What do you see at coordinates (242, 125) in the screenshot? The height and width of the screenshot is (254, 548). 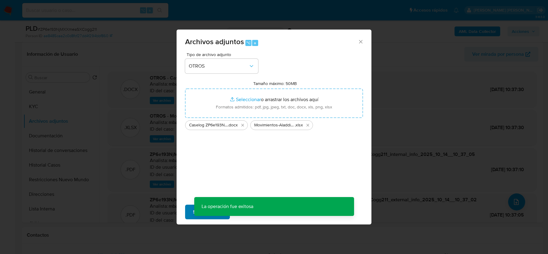 I see `button: Eliminar Caselog ZP6e193NjMXXmeaSXCogg211_2025_09_17_23_52_17.docx` at bounding box center [242, 125].